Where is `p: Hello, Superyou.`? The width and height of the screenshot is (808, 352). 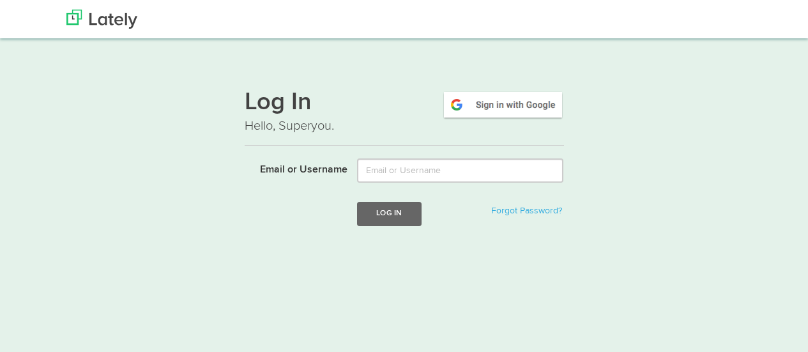
p: Hello, Superyou. is located at coordinates (404, 126).